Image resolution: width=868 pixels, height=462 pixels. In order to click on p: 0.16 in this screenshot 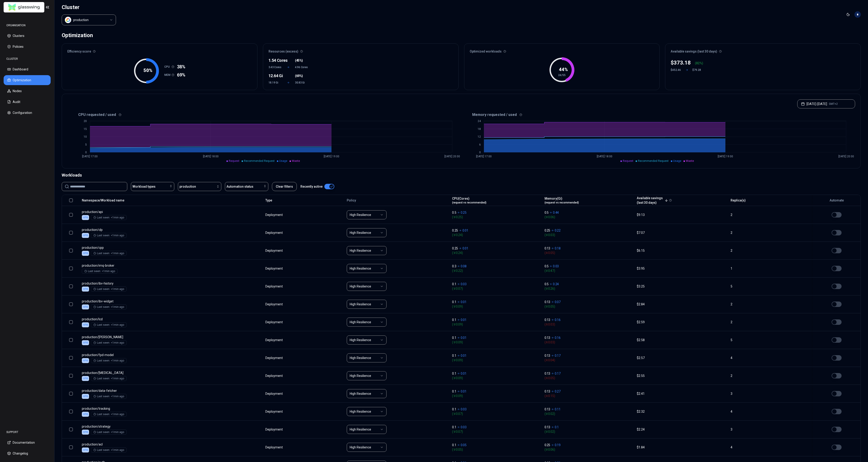, I will do `click(557, 338)`.